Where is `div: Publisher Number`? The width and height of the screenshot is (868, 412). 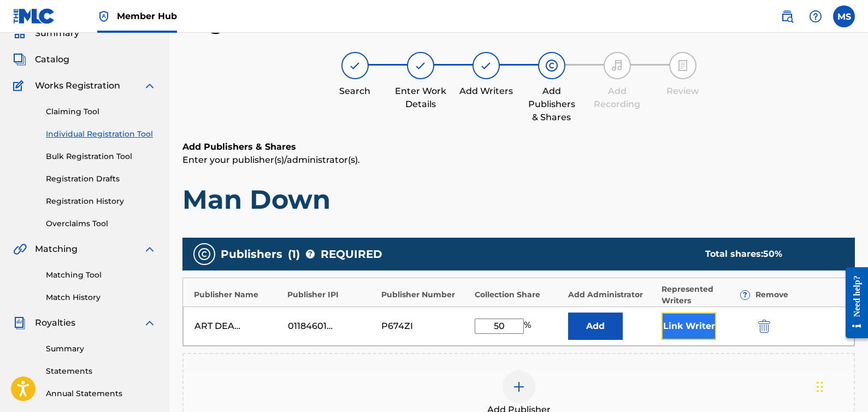
div: Publisher Number is located at coordinates (425, 294).